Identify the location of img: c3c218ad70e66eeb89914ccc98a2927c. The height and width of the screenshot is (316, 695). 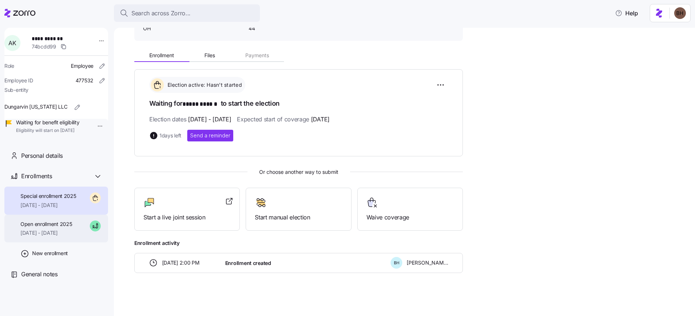
(680, 13).